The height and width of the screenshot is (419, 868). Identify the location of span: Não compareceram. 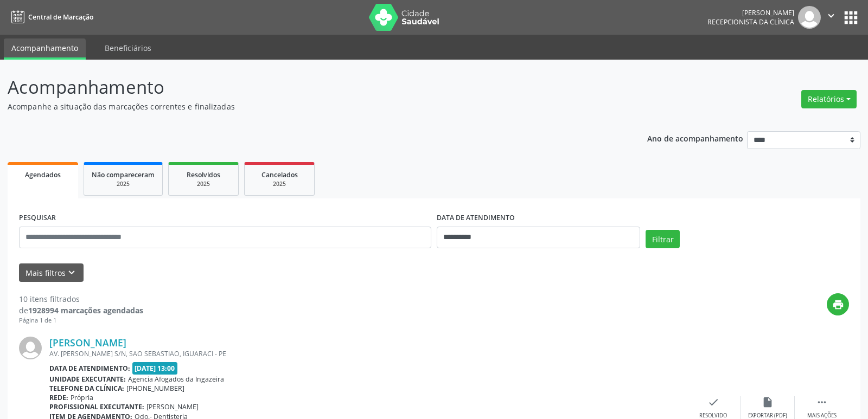
(123, 174).